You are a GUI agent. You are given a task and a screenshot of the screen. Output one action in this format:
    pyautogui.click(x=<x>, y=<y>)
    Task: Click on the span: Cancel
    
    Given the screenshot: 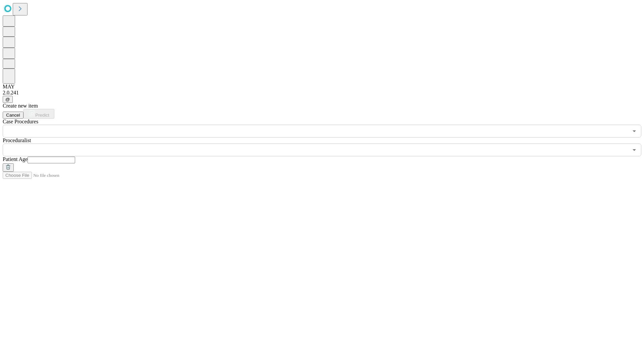 What is the action you would take?
    pyautogui.click(x=13, y=115)
    